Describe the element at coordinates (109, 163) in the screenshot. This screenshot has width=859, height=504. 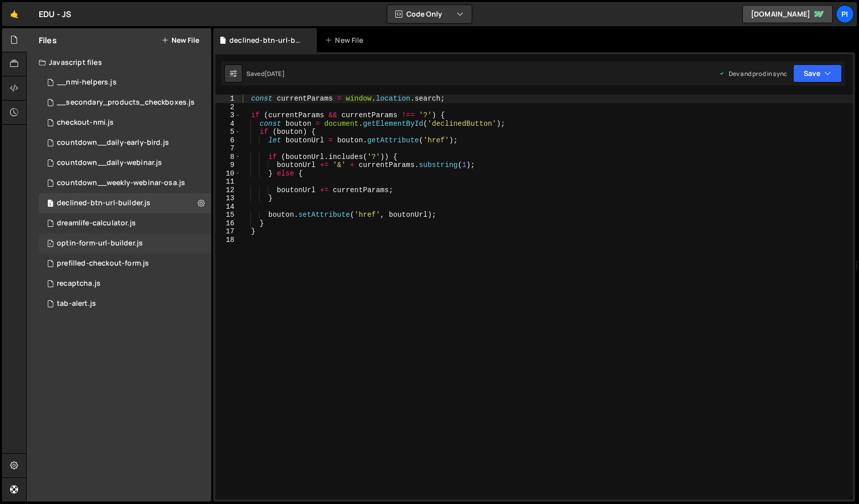
I see `div: countdown__daily-webinar.js` at that location.